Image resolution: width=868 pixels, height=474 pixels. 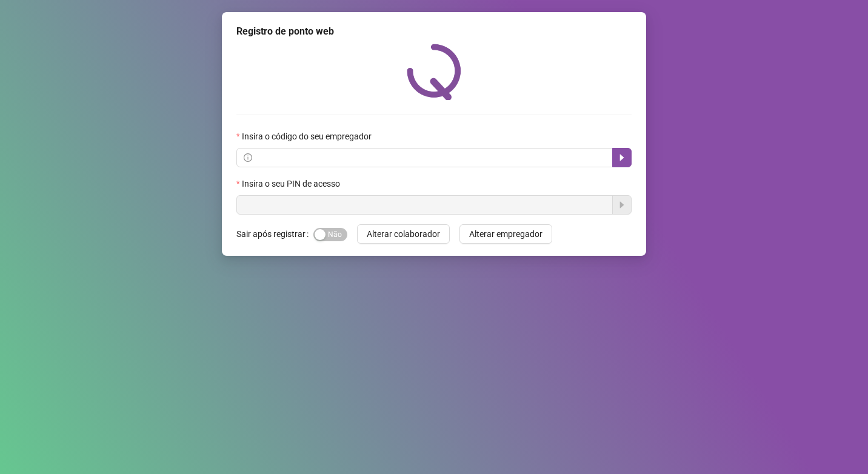 I want to click on span: caret-right, so click(x=622, y=158).